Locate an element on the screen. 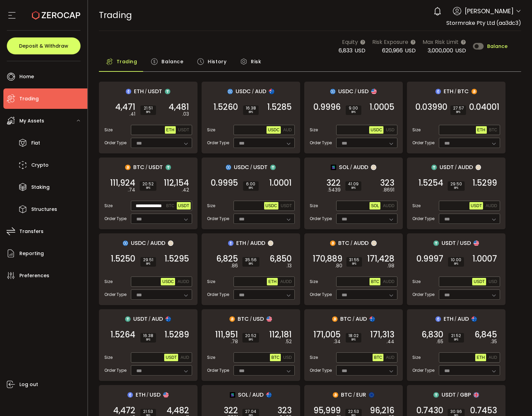 The height and width of the screenshot is (416, 532). span: 1.0007 is located at coordinates (484, 259).